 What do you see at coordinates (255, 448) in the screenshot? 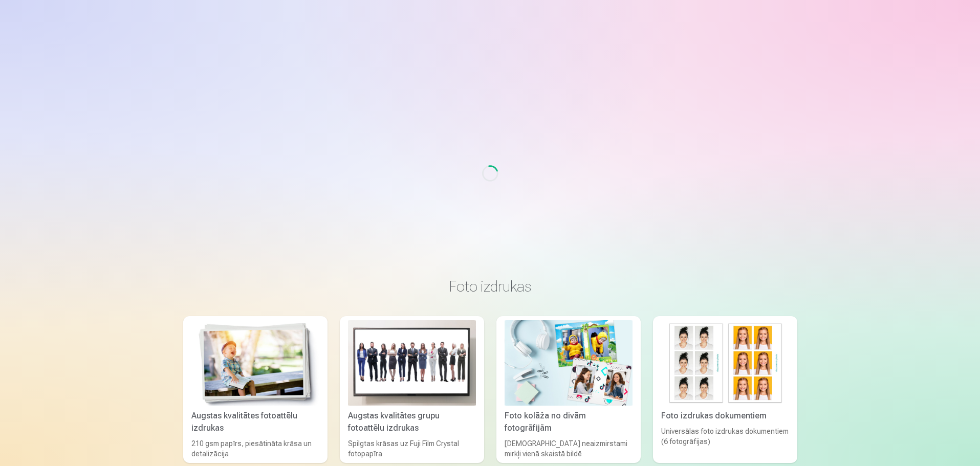
I see `div: 210 gsm papīrs, piesātināta krāsa un detalizācija` at bounding box center [255, 448].